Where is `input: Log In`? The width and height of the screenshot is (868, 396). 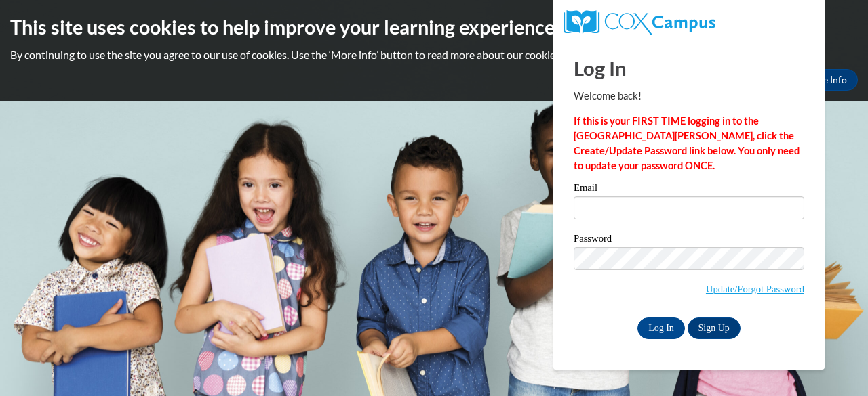
input: Log In is located at coordinates (661, 328).